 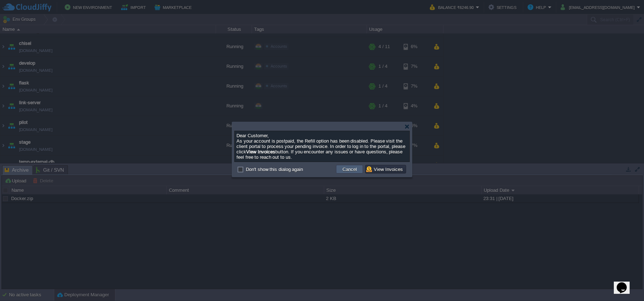 What do you see at coordinates (385, 169) in the screenshot?
I see `button: View Invoices` at bounding box center [385, 169].